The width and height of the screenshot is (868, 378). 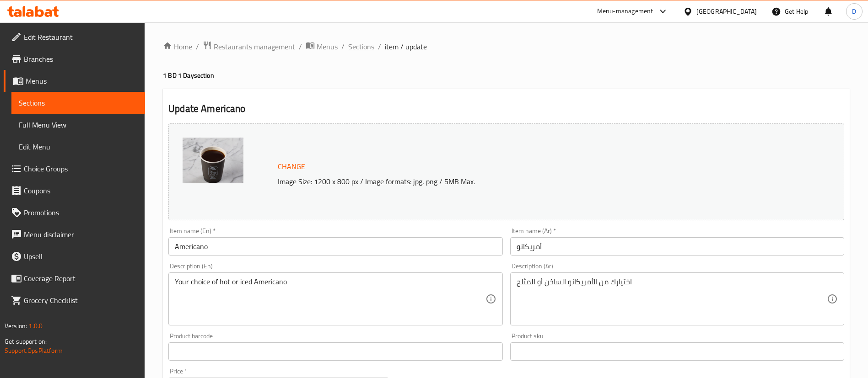 What do you see at coordinates (672, 299) in the screenshot?
I see `textarea: اختيارك من الأمريكانو الساخن أو المثلج` at bounding box center [672, 299].